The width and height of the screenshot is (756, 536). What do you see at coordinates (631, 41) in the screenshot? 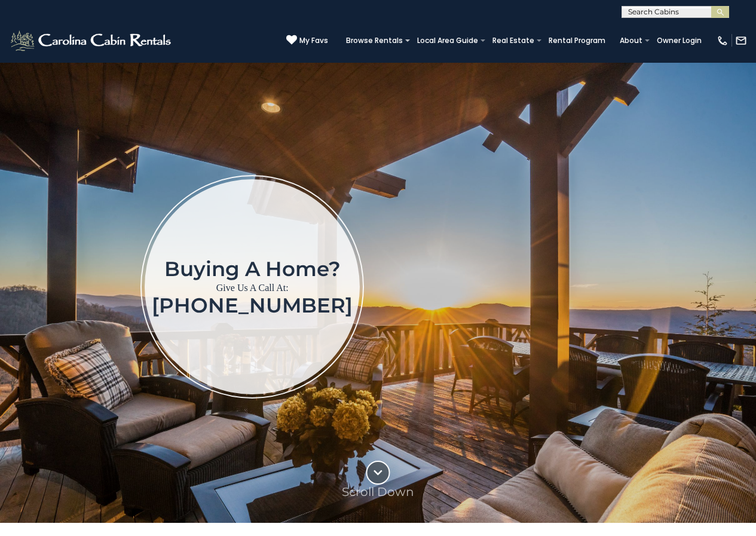
I see `a: About` at bounding box center [631, 41].